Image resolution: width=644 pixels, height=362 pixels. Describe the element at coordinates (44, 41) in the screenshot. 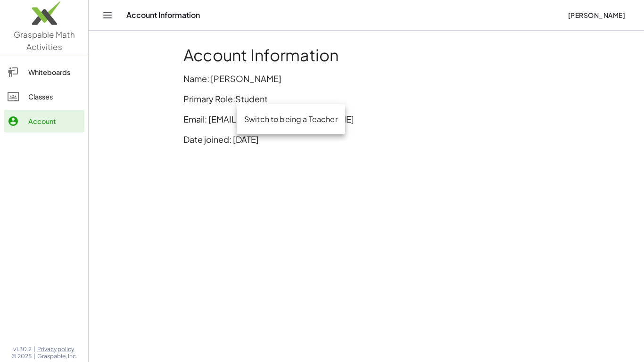

I see `span: Graspable Math Activities` at that location.